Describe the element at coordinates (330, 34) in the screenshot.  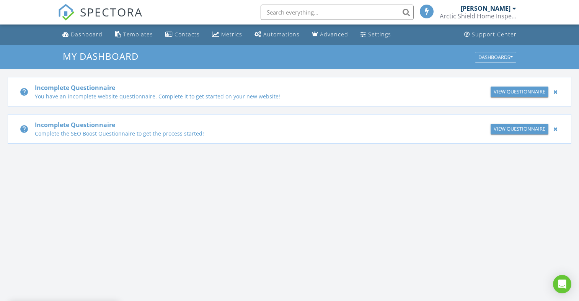
I see `a: Advanced` at that location.